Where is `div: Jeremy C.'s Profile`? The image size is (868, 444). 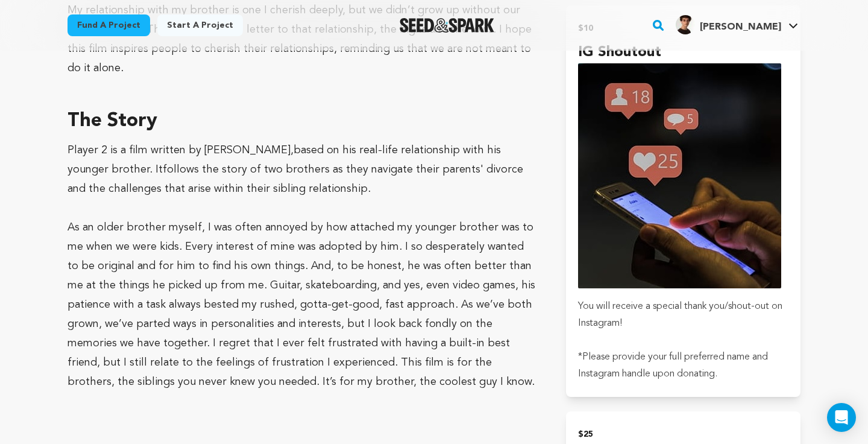 div: Jeremy C.'s Profile is located at coordinates (728, 25).